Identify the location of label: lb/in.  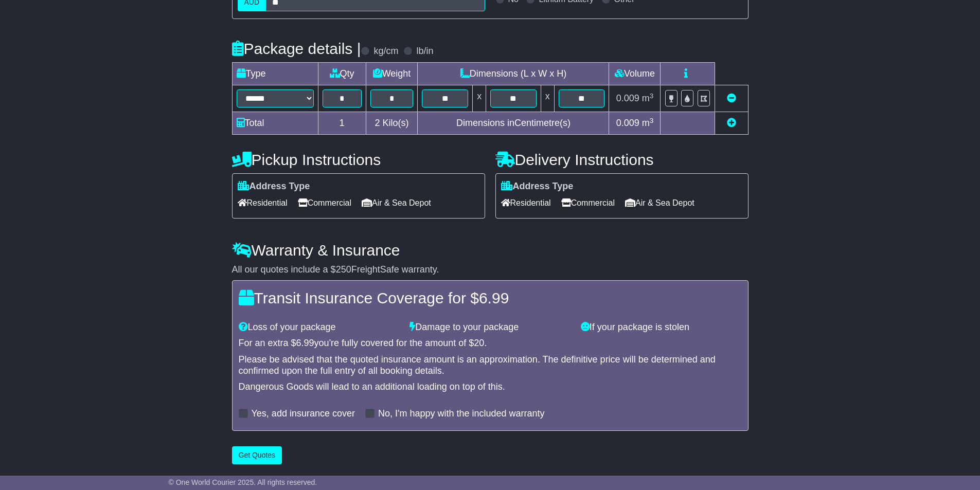
(424, 51).